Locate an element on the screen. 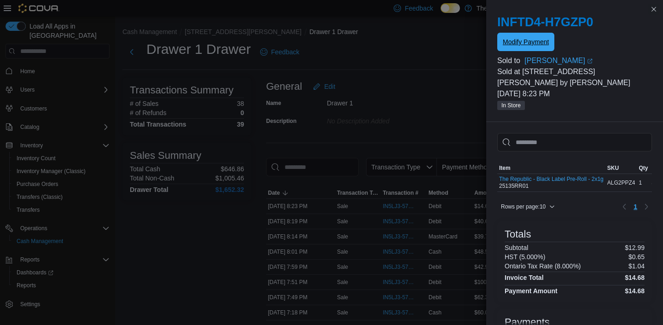 Image resolution: width=663 pixels, height=325 pixels. h6: HST (5.000%) is located at coordinates (525, 257).